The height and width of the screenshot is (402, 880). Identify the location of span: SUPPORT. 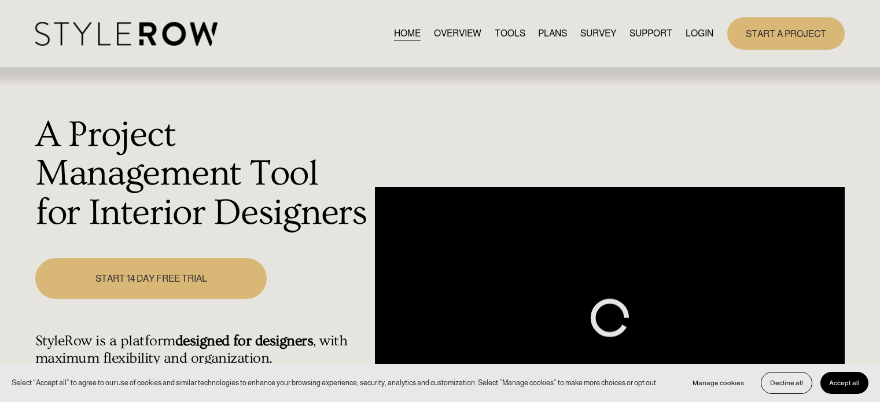
(651, 34).